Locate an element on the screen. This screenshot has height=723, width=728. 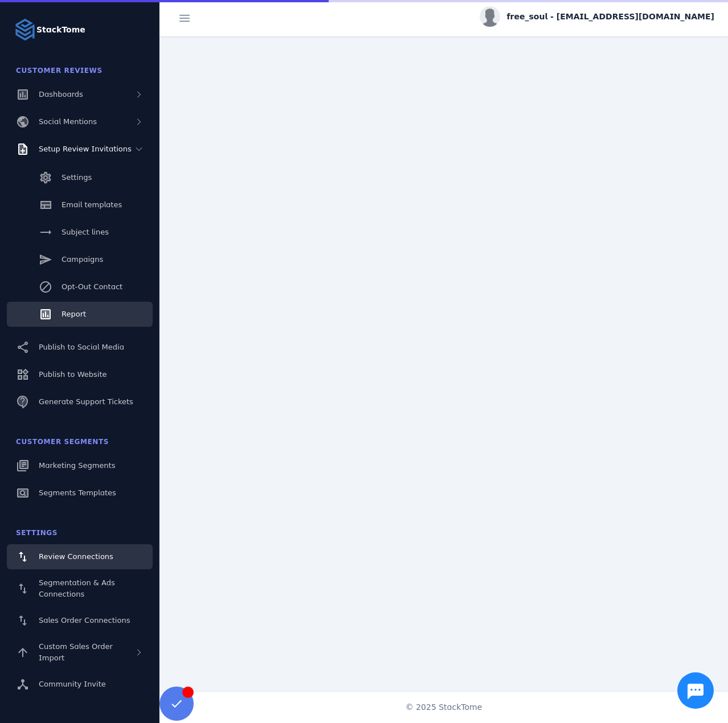
span: Opt-Out Contact is located at coordinates (91, 287).